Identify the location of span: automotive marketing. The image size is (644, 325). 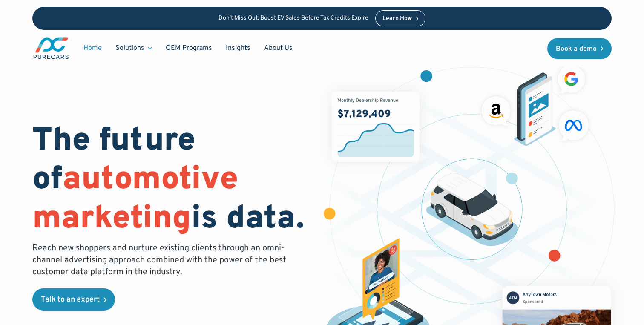
(135, 199).